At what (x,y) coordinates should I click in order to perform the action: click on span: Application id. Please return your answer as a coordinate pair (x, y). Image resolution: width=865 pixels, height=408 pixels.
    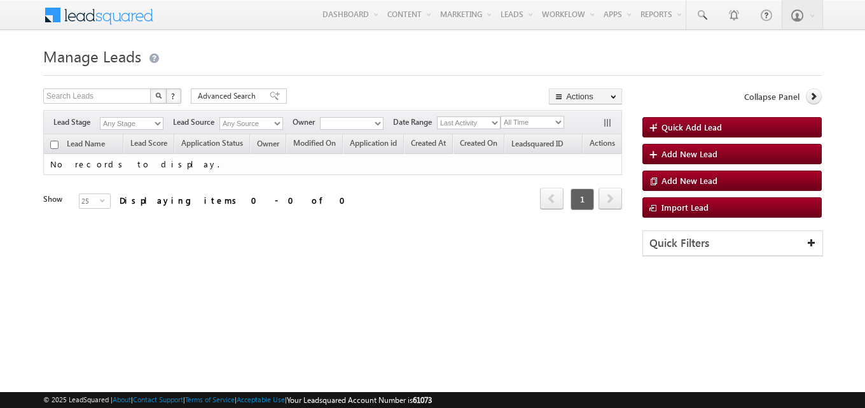
    Looking at the image, I should click on (373, 142).